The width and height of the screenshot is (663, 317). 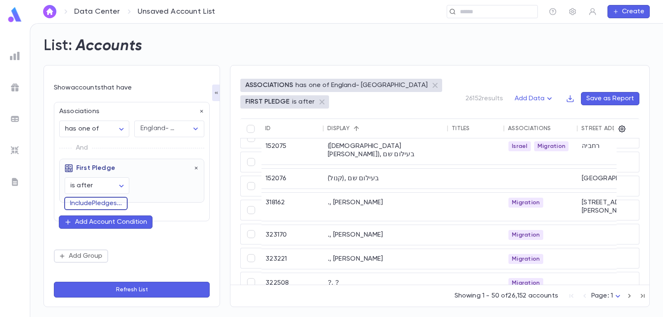 I want to click on button: Add Account Condition, so click(x=106, y=222).